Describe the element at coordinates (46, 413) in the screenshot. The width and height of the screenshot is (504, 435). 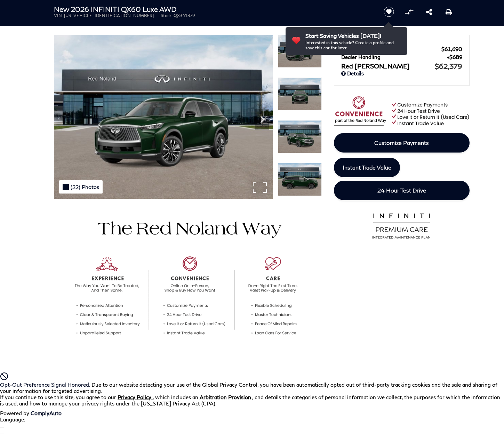
I see `a: ComplyAuto` at that location.